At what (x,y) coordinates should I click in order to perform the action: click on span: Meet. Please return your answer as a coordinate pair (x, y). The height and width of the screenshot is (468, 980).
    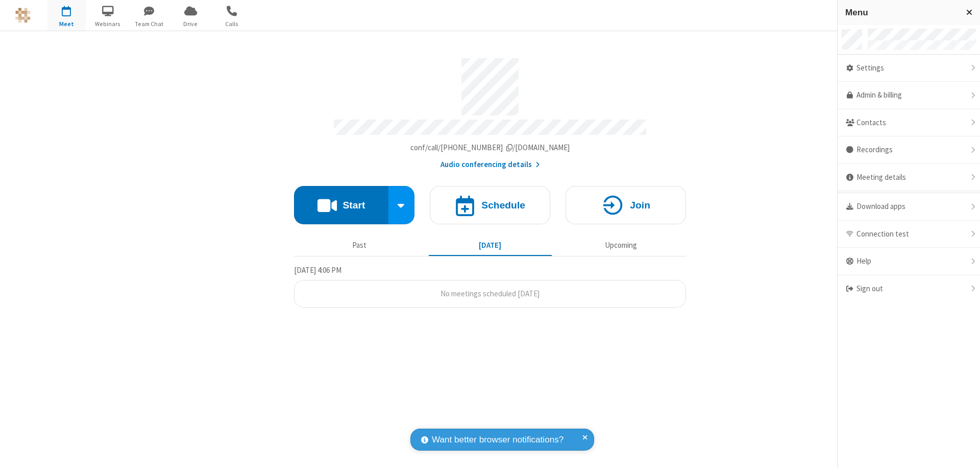
    Looking at the image, I should click on (67, 24).